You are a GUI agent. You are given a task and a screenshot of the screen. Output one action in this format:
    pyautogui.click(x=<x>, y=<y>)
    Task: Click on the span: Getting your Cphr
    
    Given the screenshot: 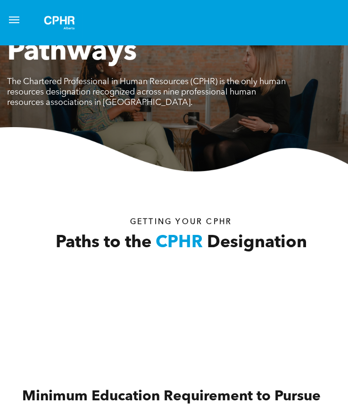 What is the action you would take?
    pyautogui.click(x=181, y=222)
    